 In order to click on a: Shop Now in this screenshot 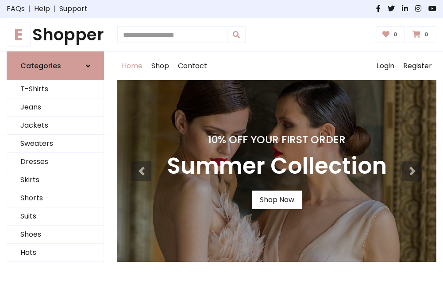, I will do `click(277, 200)`.